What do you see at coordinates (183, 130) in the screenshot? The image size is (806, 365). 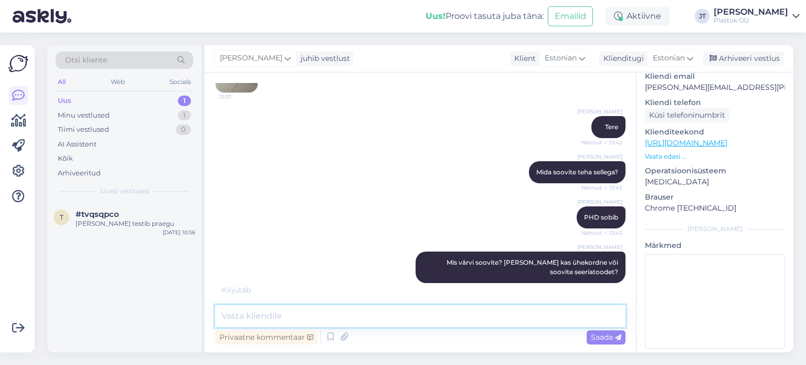 I see `div: 0` at bounding box center [183, 130].